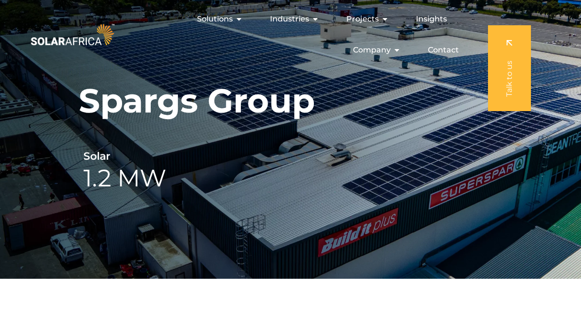 This screenshot has height=328, width=581. I want to click on div: Menu Toggle, so click(292, 34).